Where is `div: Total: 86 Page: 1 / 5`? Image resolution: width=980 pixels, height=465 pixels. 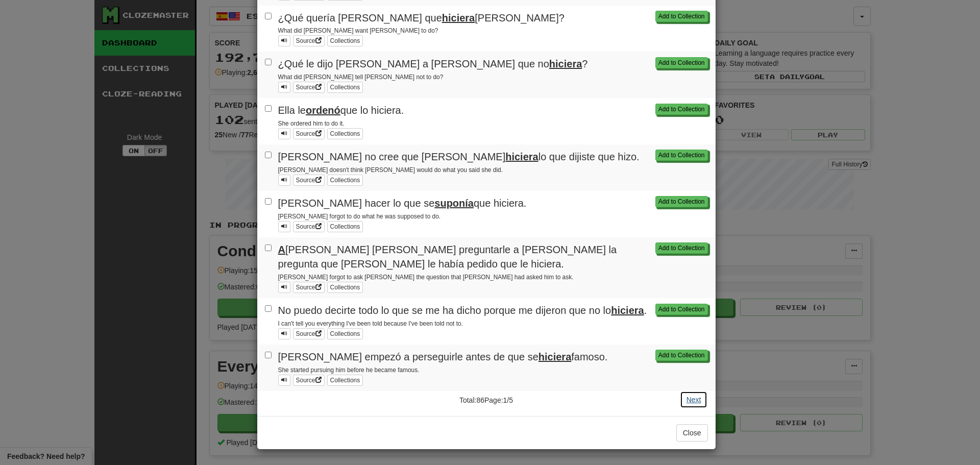
div: Total: 86 Page: 1 / 5 is located at coordinates (486, 398).